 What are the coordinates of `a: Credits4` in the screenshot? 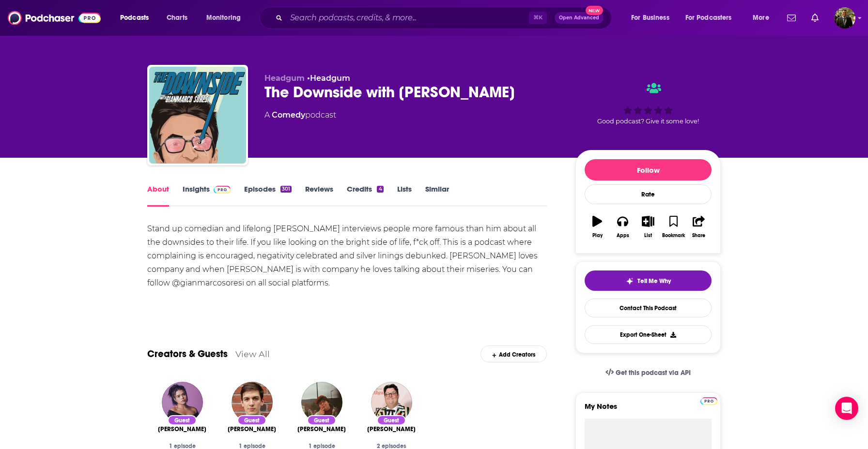 It's located at (365, 195).